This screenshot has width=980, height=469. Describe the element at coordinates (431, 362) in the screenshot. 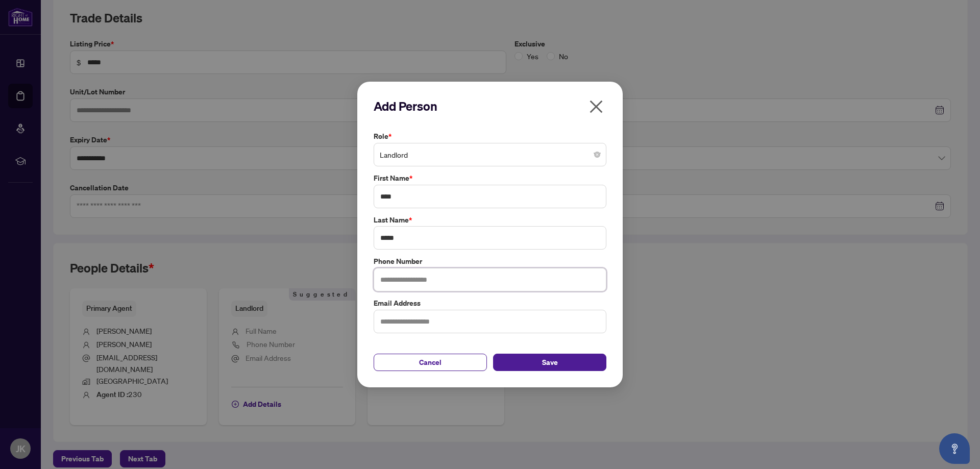

I see `button: Cancel` at that location.